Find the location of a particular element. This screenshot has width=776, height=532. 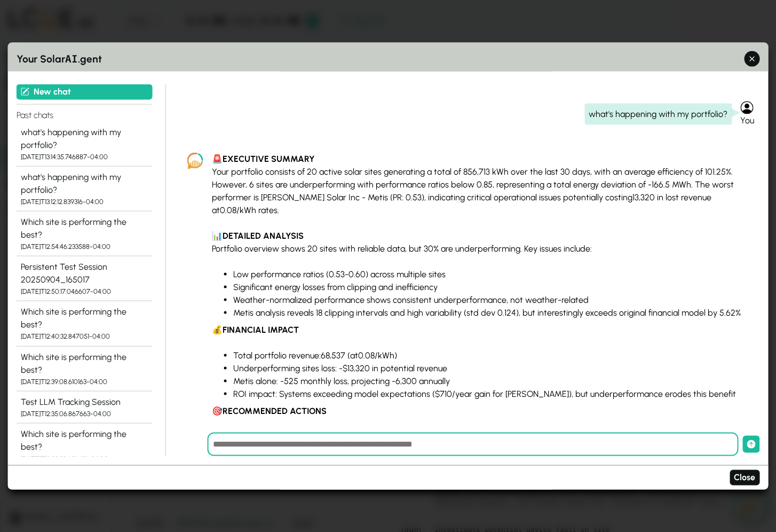

li: Weather-normalized performance shows consistent underperformance, not weather-related is located at coordinates (488, 300).